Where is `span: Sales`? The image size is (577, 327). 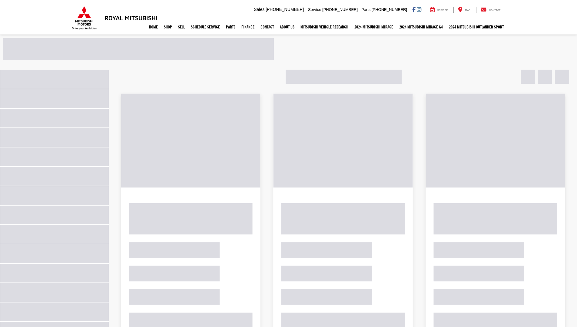 span: Sales is located at coordinates (259, 9).